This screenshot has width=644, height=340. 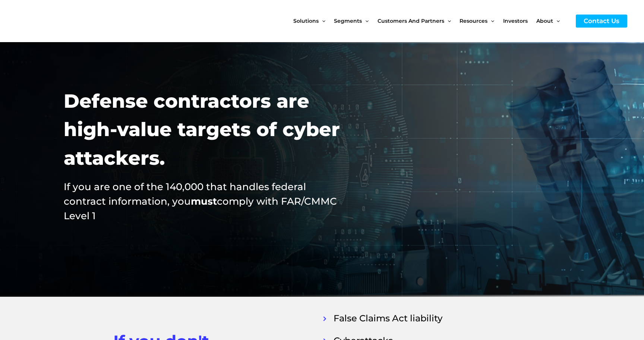 I want to click on span: Customers and Partners, so click(x=410, y=21).